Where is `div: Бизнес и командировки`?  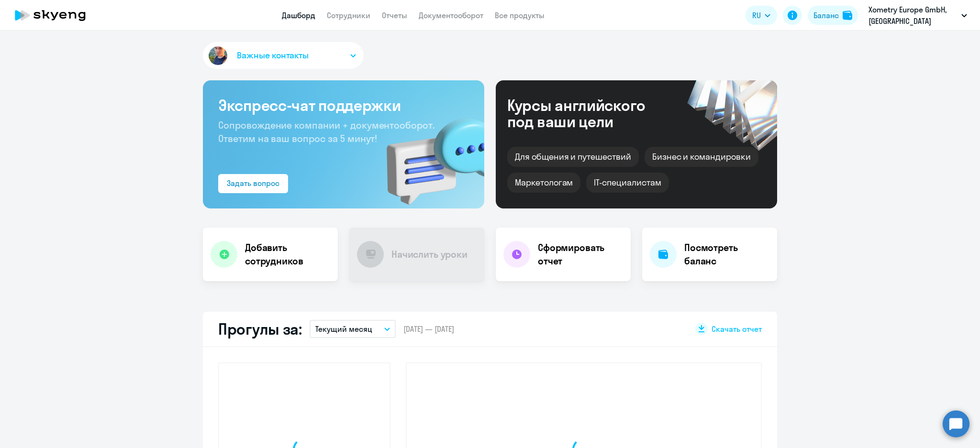 div: Бизнес и командировки is located at coordinates (702, 157).